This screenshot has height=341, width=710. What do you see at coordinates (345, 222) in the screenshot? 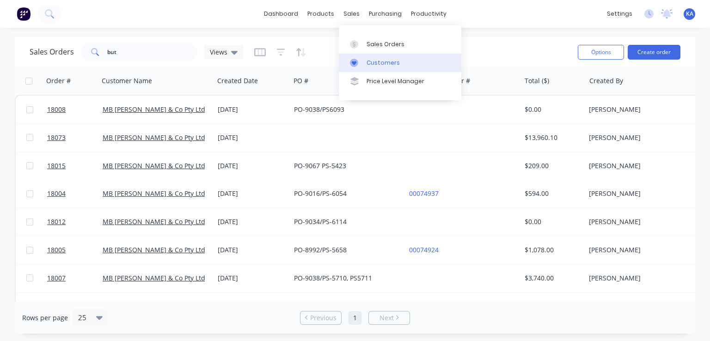
I see `div: PO-9034/PS-6114` at bounding box center [345, 222].